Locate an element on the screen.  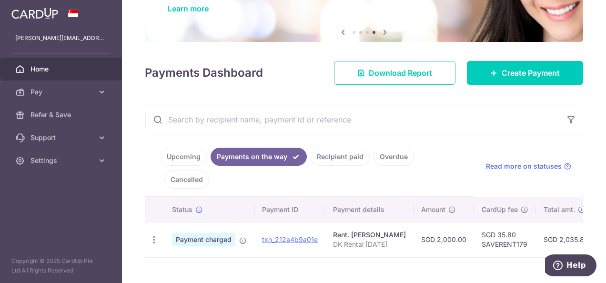
a: Create Payment is located at coordinates (525, 73).